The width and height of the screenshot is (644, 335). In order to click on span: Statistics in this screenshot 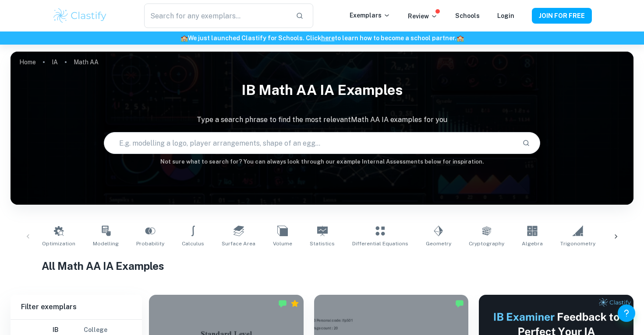, I will do `click(322, 244)`.